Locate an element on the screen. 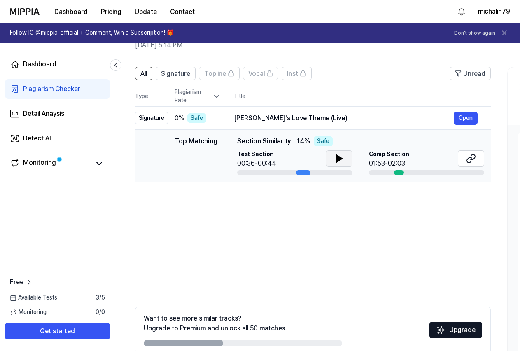  a: SparklesUpgrade is located at coordinates (456, 332).